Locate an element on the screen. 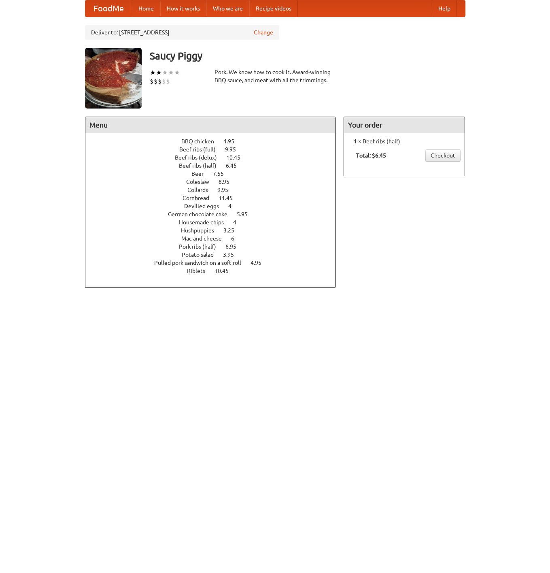 Image resolution: width=550 pixels, height=573 pixels. a: Who we are is located at coordinates (228, 8).